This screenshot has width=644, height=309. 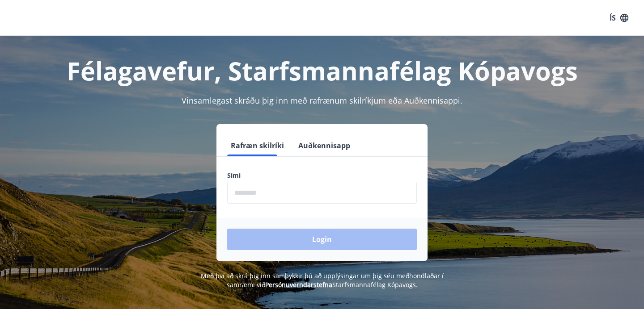 I want to click on label: Sími, so click(x=322, y=176).